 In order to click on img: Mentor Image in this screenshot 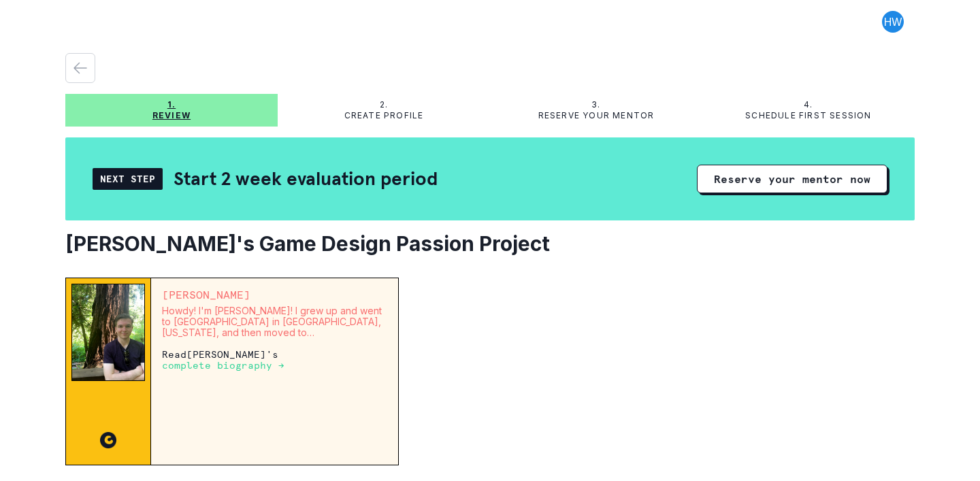, I will do `click(108, 332)`.